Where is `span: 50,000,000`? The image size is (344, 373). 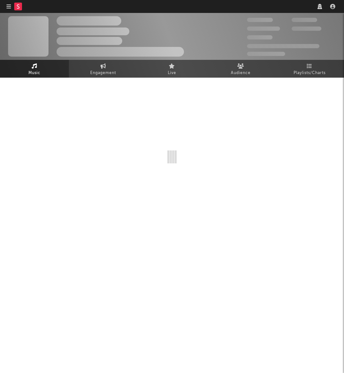 span: 50,000,000 is located at coordinates (264, 28).